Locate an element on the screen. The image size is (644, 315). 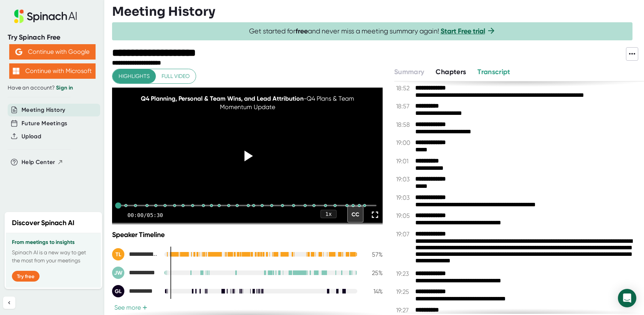
div: 1 x is located at coordinates (329, 214).